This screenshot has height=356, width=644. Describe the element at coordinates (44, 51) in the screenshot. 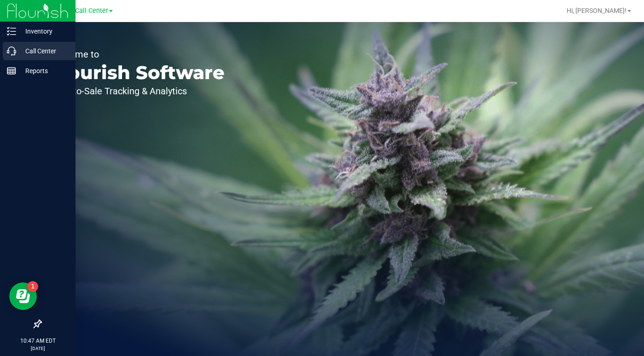

I see `p: Call Center` at that location.